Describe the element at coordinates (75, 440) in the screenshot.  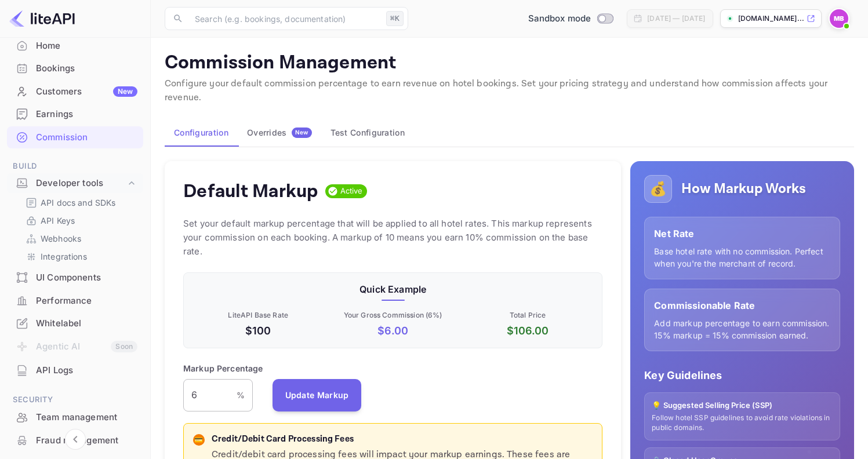
I see `a: Fraud management` at that location.